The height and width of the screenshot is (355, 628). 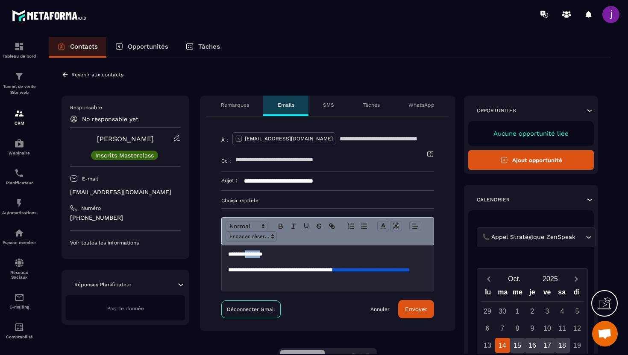 I want to click on img: logo, so click(x=50, y=15).